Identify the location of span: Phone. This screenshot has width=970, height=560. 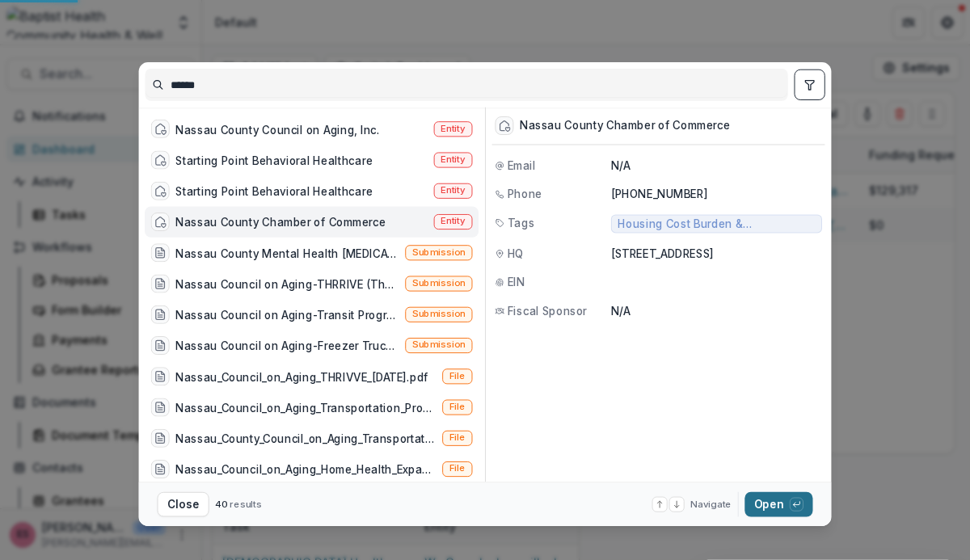
(525, 194).